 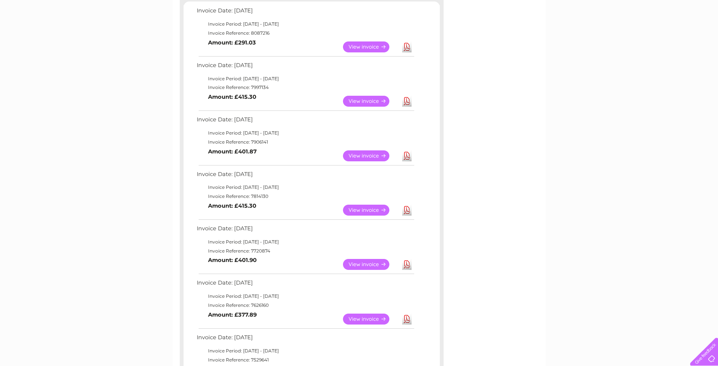 I want to click on b: Amount: £401.87, so click(x=232, y=152).